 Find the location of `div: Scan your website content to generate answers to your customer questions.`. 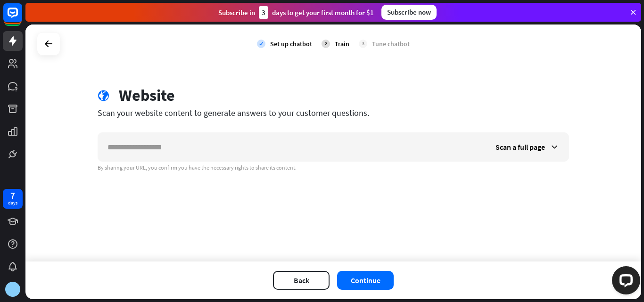

div: Scan your website content to generate answers to your customer questions. is located at coordinates (334, 112).